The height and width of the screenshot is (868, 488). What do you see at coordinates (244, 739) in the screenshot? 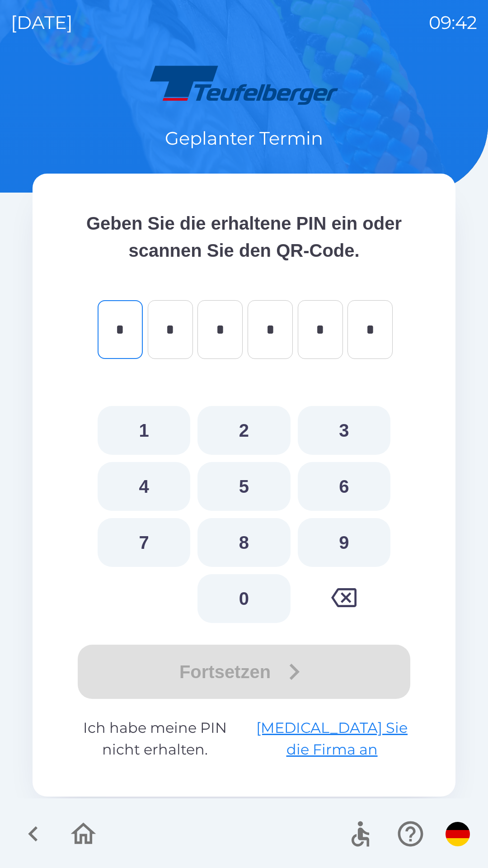
I see `p: Ich habe meine PIN nicht erhalten.` at bounding box center [244, 739].